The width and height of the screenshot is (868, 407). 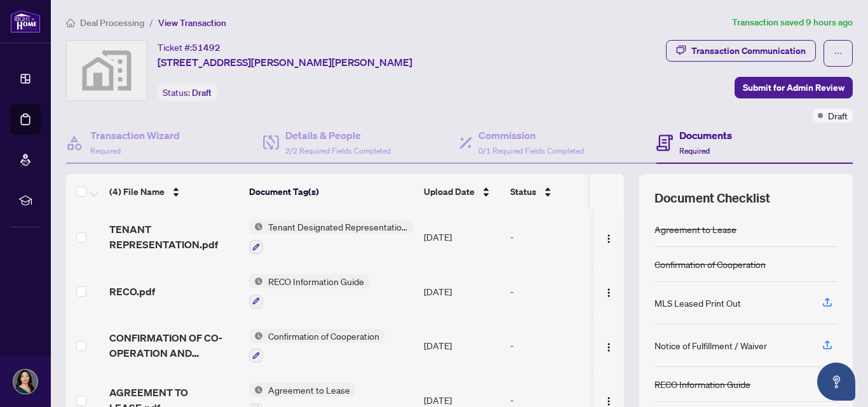 What do you see at coordinates (706, 136) in the screenshot?
I see `h4: Documents` at bounding box center [706, 136].